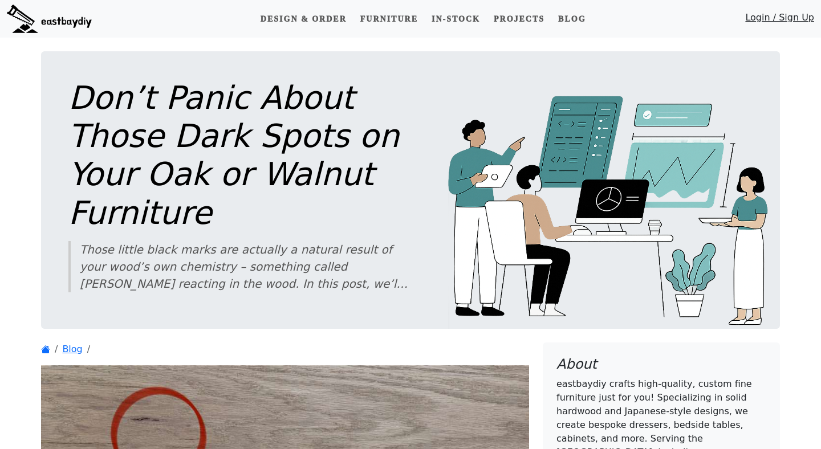  What do you see at coordinates (285, 349) in the screenshot?
I see `nav: breadcrumb` at bounding box center [285, 349].